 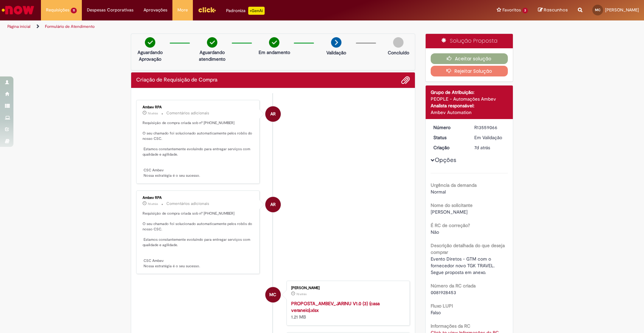 I want to click on p: Concluído, so click(x=398, y=53).